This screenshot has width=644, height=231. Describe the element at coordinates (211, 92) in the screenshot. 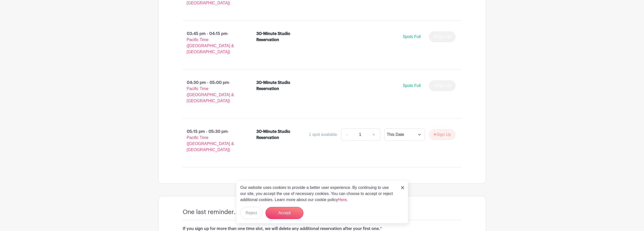

I see `p: 04:30 pm - 05:00 pm` at that location.